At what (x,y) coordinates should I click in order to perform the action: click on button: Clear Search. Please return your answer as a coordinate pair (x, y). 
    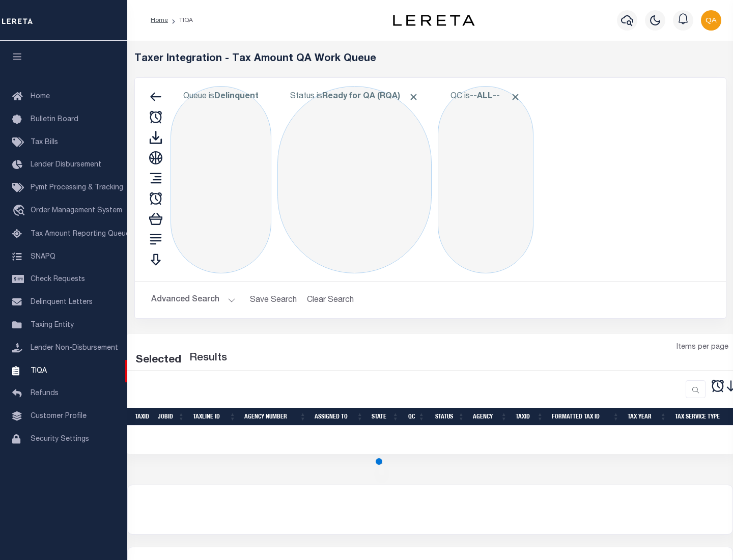
    Looking at the image, I should click on (331, 300).